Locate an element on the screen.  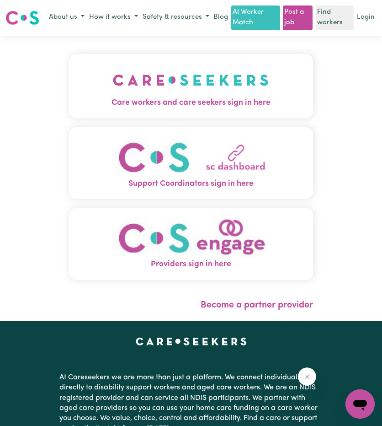
a: Login is located at coordinates (366, 17).